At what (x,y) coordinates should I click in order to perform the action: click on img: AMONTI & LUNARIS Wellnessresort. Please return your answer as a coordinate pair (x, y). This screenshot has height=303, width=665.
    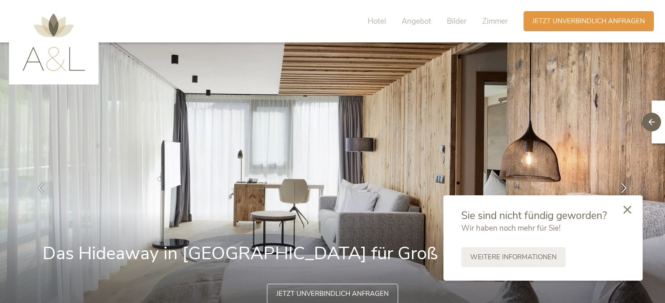
    Looking at the image, I should click on (54, 42).